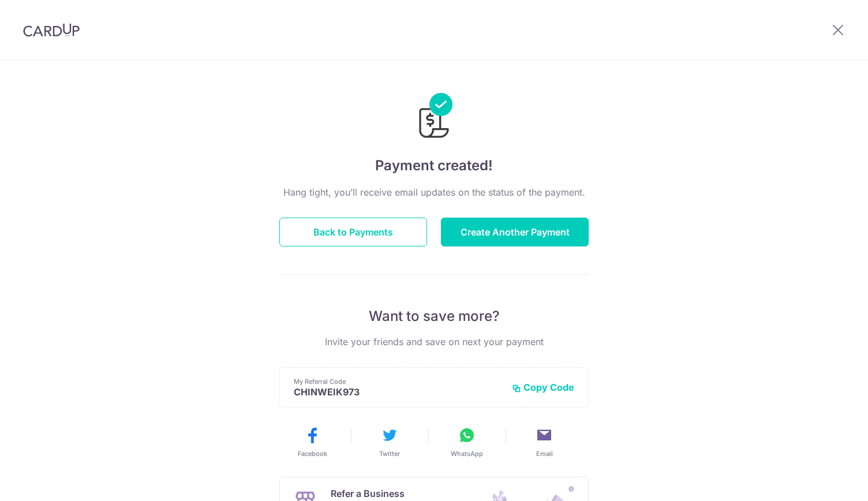  What do you see at coordinates (434, 316) in the screenshot?
I see `p: Want to save more?` at bounding box center [434, 316].